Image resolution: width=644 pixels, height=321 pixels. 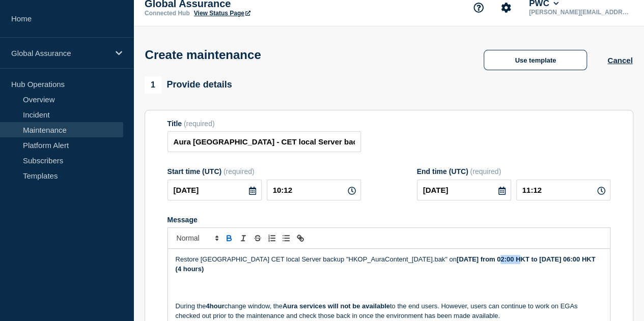 I want to click on span: 1, so click(x=153, y=85).